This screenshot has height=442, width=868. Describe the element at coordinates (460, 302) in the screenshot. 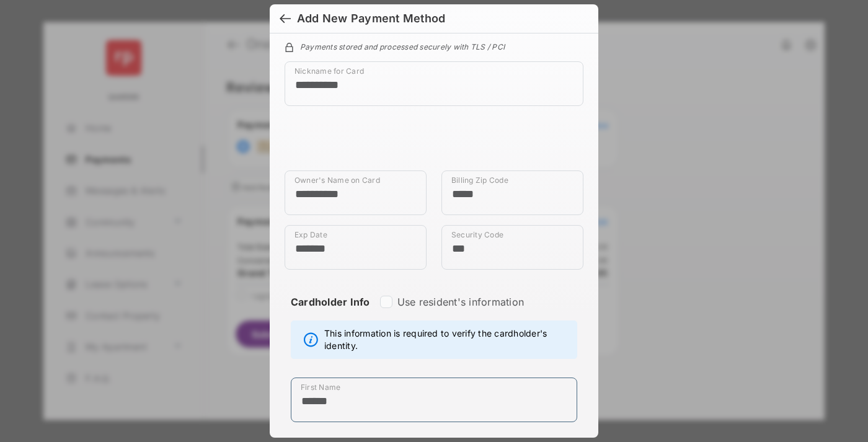

I see `label: Use resident's information` at that location.